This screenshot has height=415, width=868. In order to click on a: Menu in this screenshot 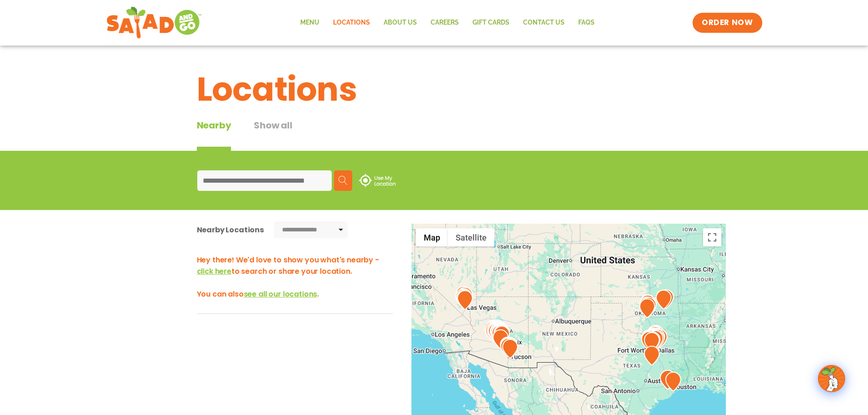, I will do `click(310, 23)`.